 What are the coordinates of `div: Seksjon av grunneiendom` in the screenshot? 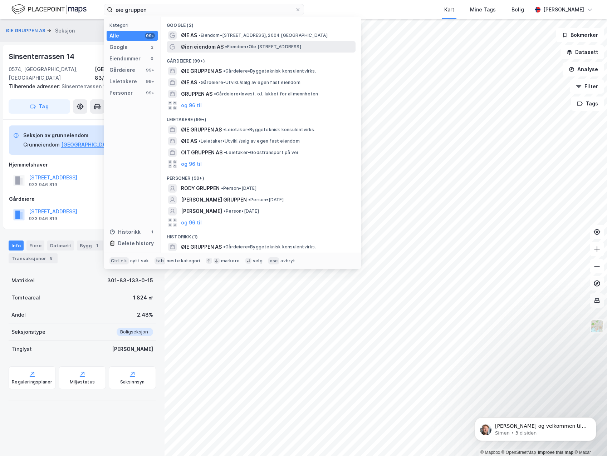 It's located at (79, 136).